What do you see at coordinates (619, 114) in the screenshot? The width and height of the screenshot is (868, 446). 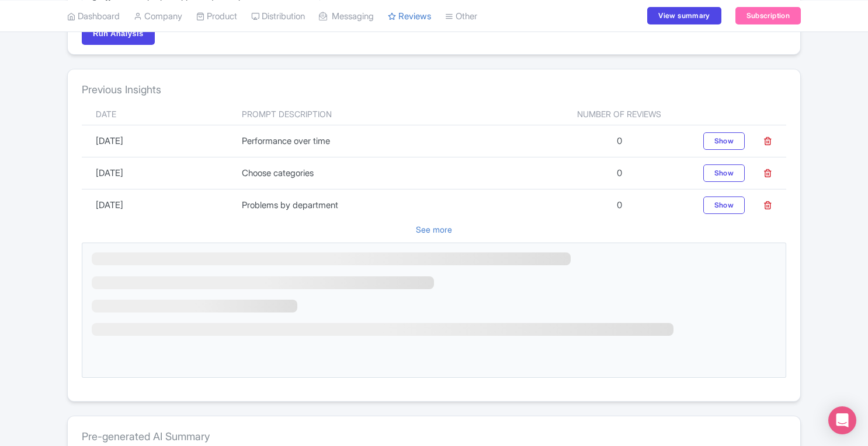 I see `th: Number of Reviews` at bounding box center [619, 114].